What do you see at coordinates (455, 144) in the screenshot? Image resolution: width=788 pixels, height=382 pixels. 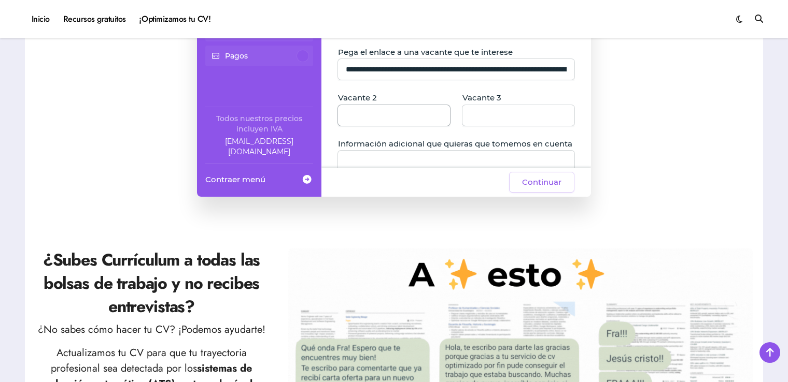 I see `span: Información adicional que quieras que tomemos en cuenta` at bounding box center [455, 144].